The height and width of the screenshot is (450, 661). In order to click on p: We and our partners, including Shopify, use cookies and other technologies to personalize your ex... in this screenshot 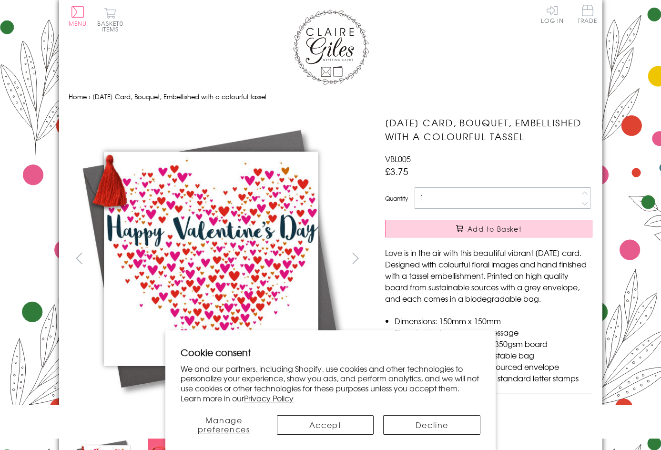, I will do `click(331, 383)`.